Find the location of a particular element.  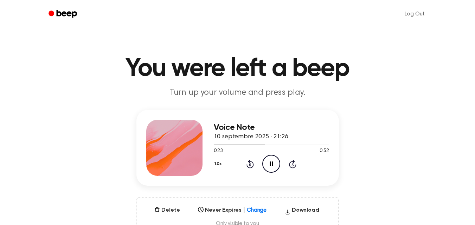

h1: You were left a beep is located at coordinates (238, 69).